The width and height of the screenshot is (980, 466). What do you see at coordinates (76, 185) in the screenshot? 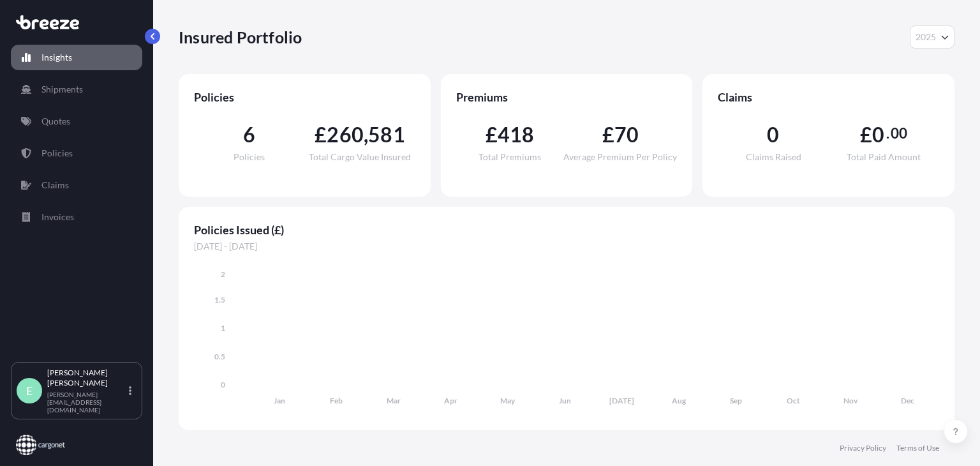
I see `a: Claims` at bounding box center [76, 185].